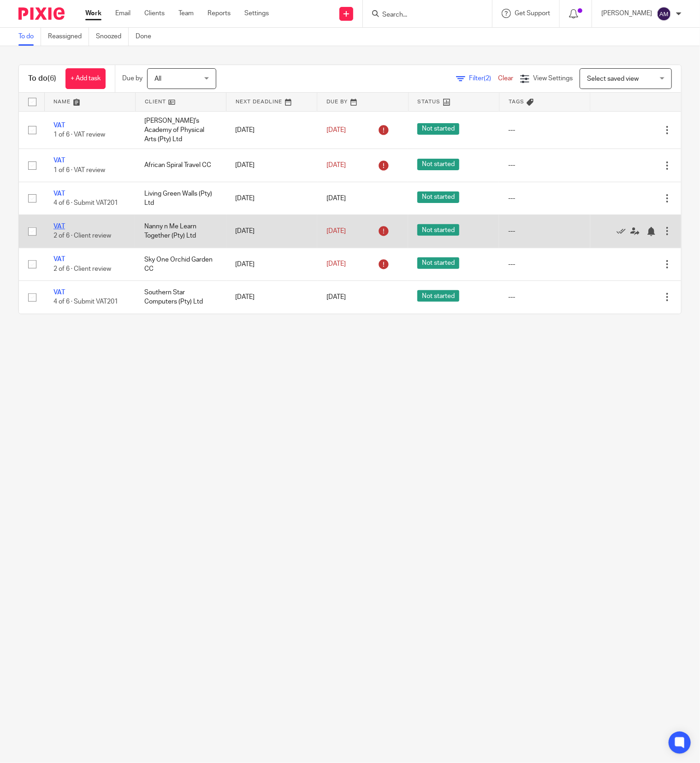  What do you see at coordinates (552, 78) in the screenshot?
I see `span: View Settings` at bounding box center [552, 78].